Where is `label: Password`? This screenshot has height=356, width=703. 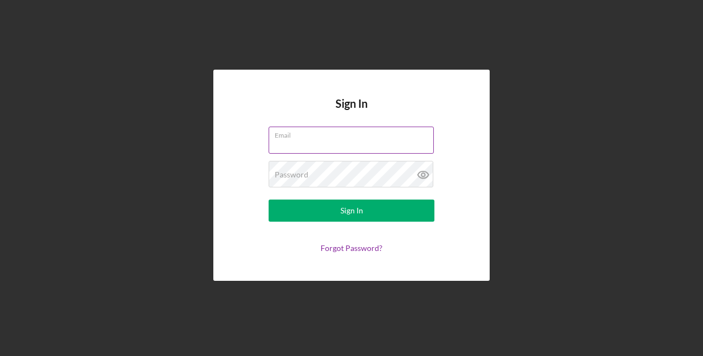
label: Password is located at coordinates (291, 175).